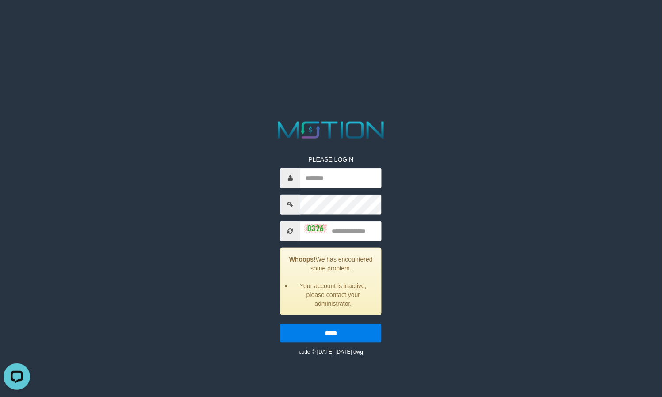 Image resolution: width=662 pixels, height=397 pixels. What do you see at coordinates (331, 281) in the screenshot?
I see `div: We has encountered some problem.` at bounding box center [331, 281].